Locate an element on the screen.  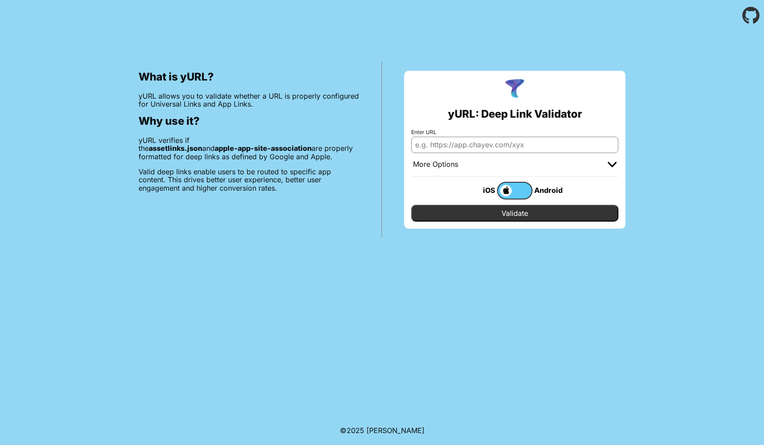
img: yURL Logo is located at coordinates (515, 89).